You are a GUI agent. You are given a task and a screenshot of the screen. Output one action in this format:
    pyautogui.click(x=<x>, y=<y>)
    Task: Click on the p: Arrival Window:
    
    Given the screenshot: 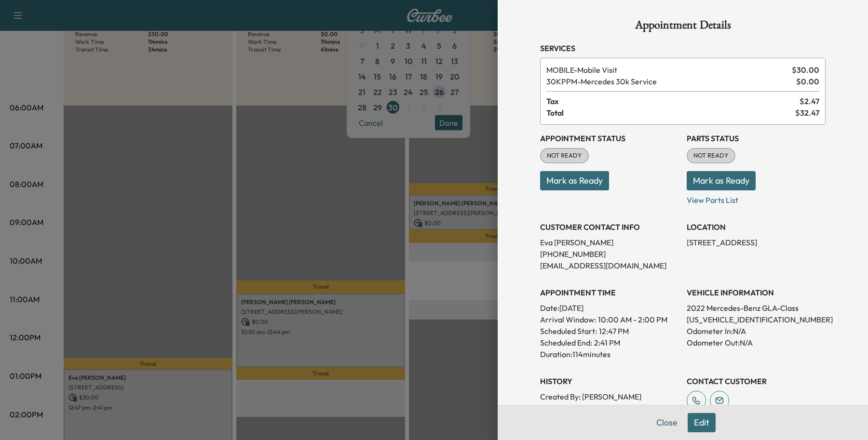 What is the action you would take?
    pyautogui.click(x=609, y=319)
    